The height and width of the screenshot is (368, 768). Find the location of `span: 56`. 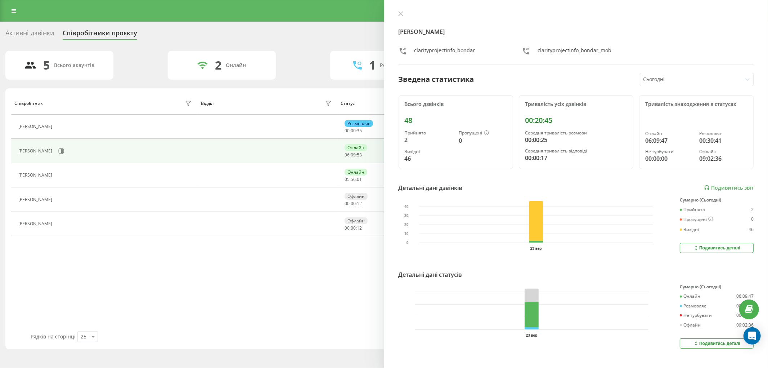

span: 56 is located at coordinates (353, 179).